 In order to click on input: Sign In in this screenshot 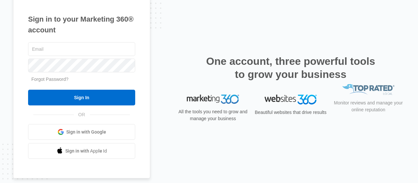, I will do `click(82, 97)`.